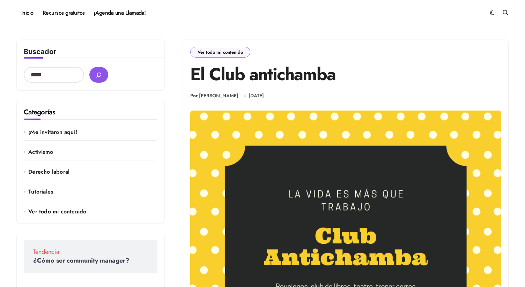  I want to click on a: ¡Agenda una Llamada!, so click(120, 13).